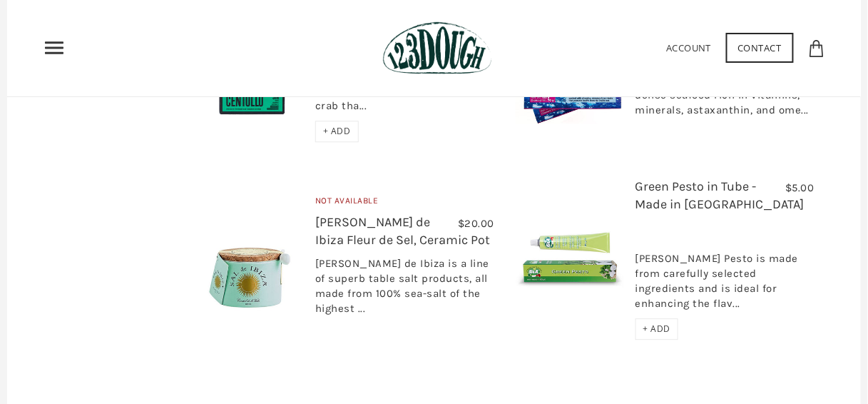 The width and height of the screenshot is (868, 404). What do you see at coordinates (250, 259) in the screenshot?
I see `img: Sal de Ibiza Fleur de Sel, Ceramic Pot` at bounding box center [250, 259].